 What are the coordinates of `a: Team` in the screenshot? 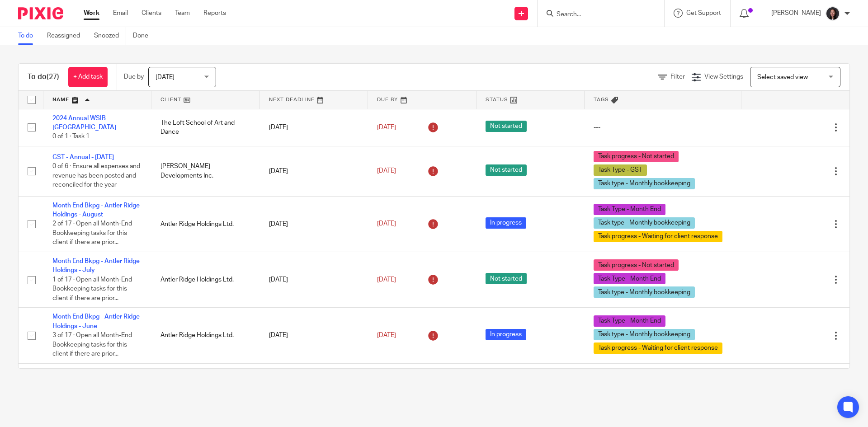 It's located at (182, 13).